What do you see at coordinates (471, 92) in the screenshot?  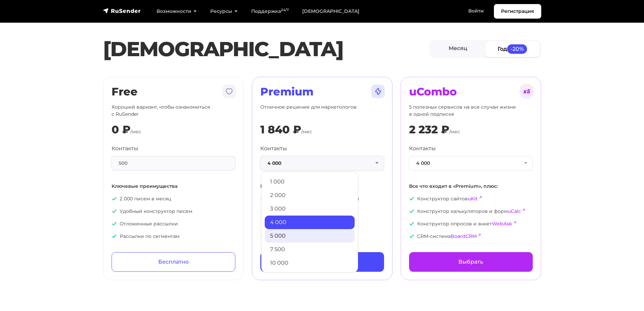 I see `h2: uCombo` at bounding box center [471, 92].